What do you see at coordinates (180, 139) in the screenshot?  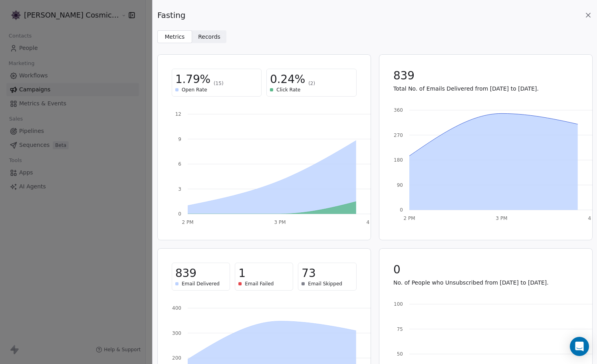 I see `tspan: 9` at bounding box center [180, 139].